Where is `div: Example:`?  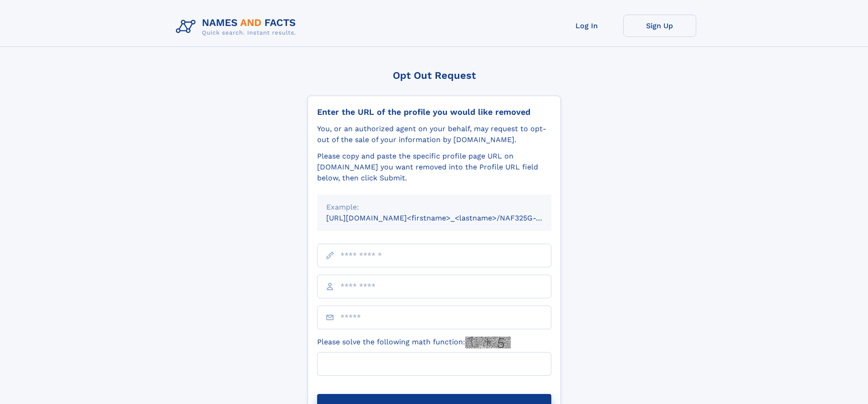 div: Example: is located at coordinates (435, 207).